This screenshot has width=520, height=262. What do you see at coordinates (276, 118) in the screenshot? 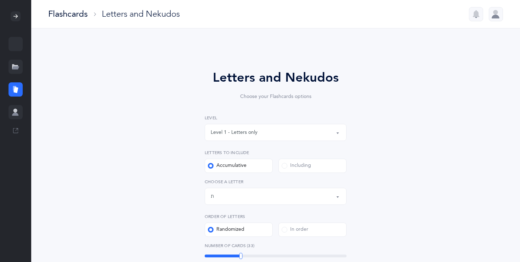
I see `label: Level` at bounding box center [276, 118].